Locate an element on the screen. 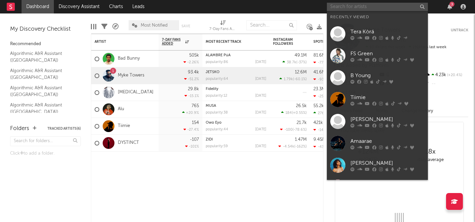 The height and width of the screenshot is (222, 475). div: Spotify Monthly Listeners is located at coordinates (338, 42).